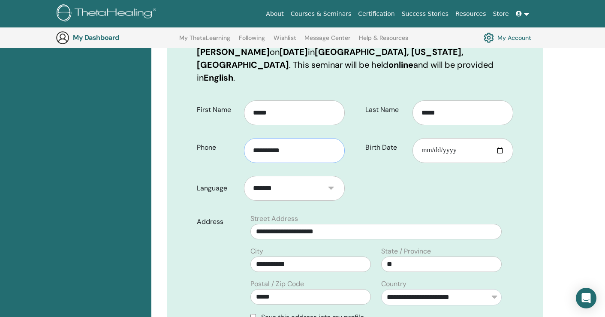 Image resolution: width=605 pixels, height=317 pixels. What do you see at coordinates (501, 14) in the screenshot?
I see `a: Store` at bounding box center [501, 14].